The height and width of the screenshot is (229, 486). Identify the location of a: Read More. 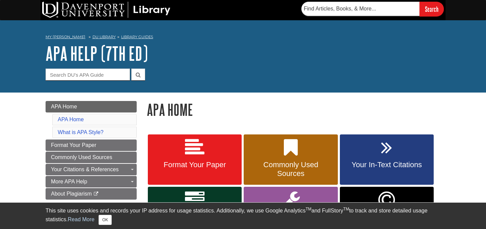
(81, 219).